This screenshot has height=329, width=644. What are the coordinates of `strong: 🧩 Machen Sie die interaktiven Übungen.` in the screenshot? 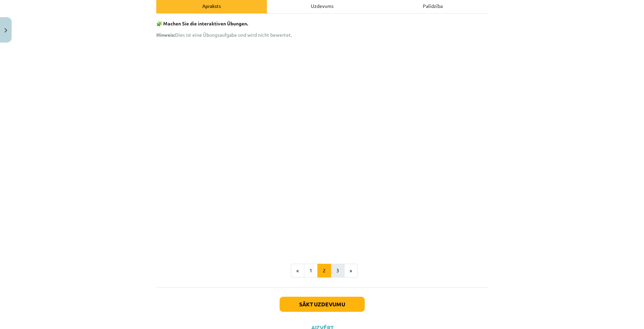 It's located at (202, 23).